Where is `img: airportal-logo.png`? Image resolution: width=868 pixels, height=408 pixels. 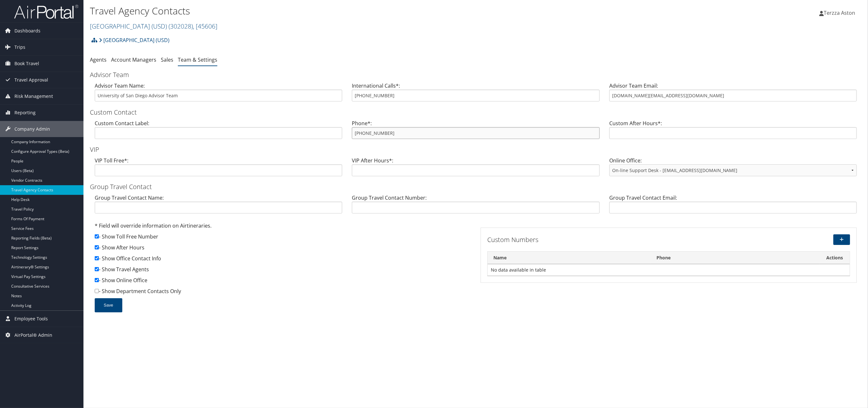 img: airportal-logo.png is located at coordinates (46, 12).